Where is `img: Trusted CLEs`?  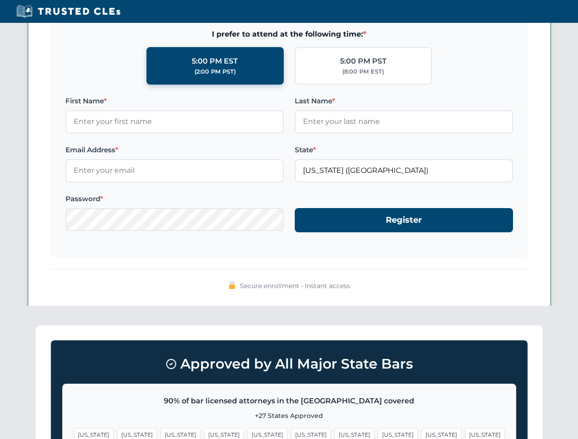
img: Trusted CLEs is located at coordinates (68, 11).